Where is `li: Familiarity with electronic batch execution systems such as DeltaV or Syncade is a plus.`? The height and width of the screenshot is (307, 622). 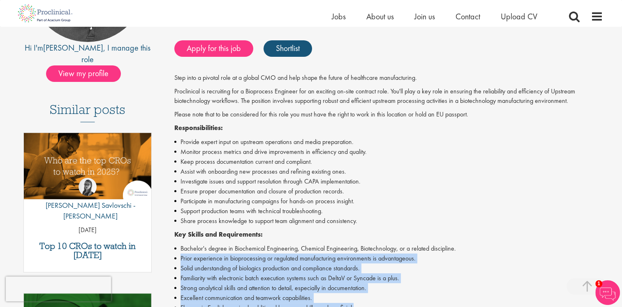
li: Familiarity with electronic batch execution systems such as DeltaV or Syncade is a plus. is located at coordinates (389, 278).